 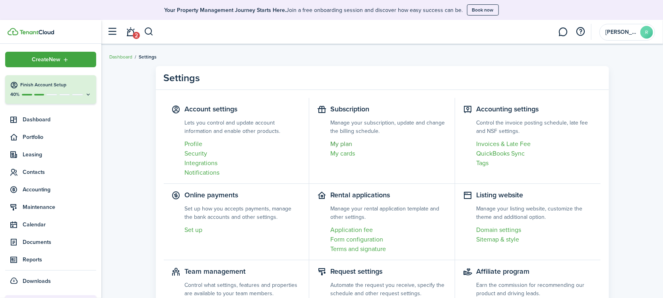 I want to click on settings-item-description: Control the invoice posting schedule, late fee and NSF settings., so click(x=535, y=127).